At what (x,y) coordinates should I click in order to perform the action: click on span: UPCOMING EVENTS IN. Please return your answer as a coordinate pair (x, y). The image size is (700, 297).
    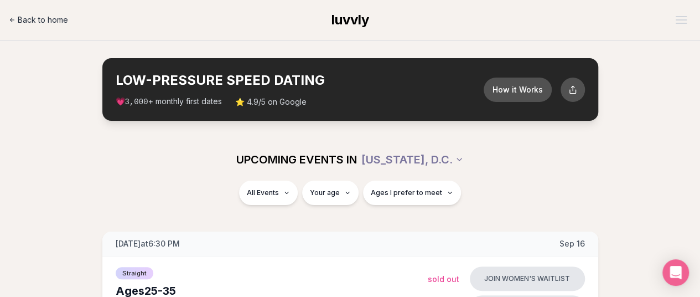
    Looking at the image, I should click on (297, 159).